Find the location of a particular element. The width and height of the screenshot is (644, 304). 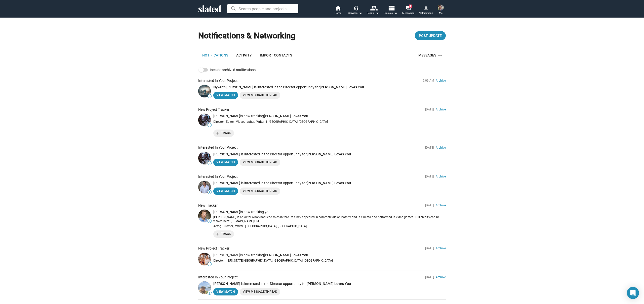

mat-icon: people is located at coordinates (374, 8).